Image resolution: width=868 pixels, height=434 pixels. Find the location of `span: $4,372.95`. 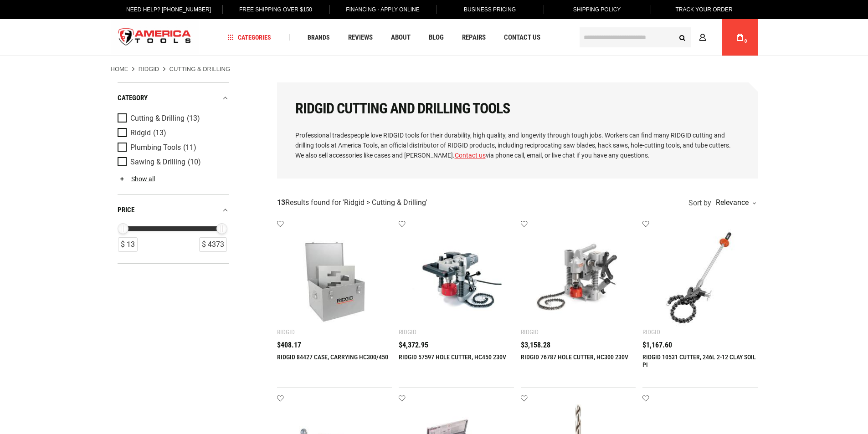

span: $4,372.95 is located at coordinates (413, 345).